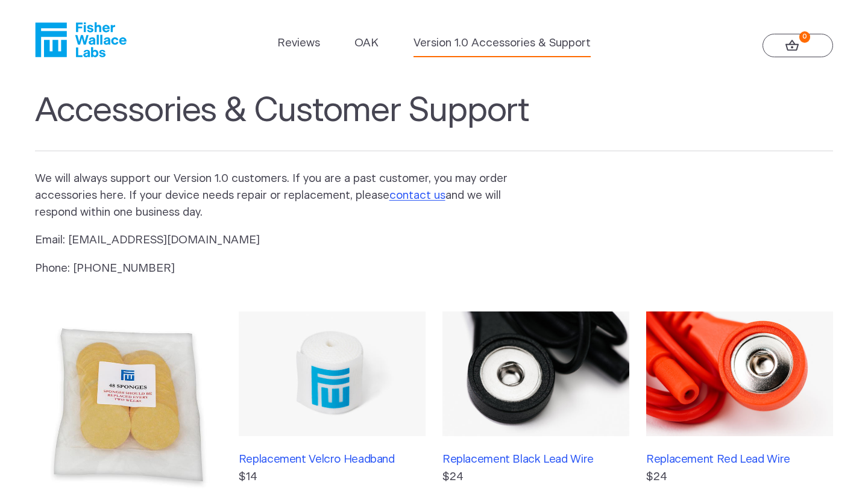  I want to click on a: contact us, so click(417, 195).